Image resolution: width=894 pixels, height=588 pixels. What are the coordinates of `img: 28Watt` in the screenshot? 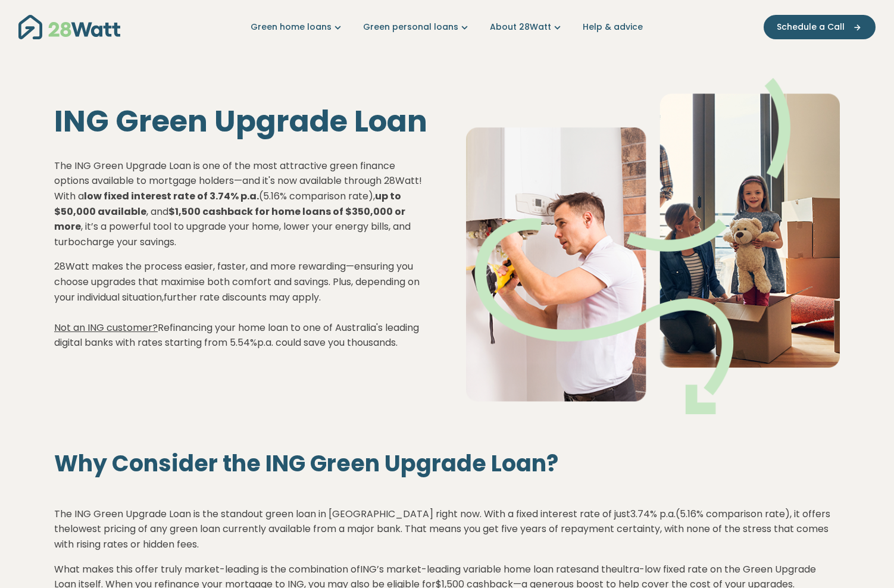 It's located at (69, 27).